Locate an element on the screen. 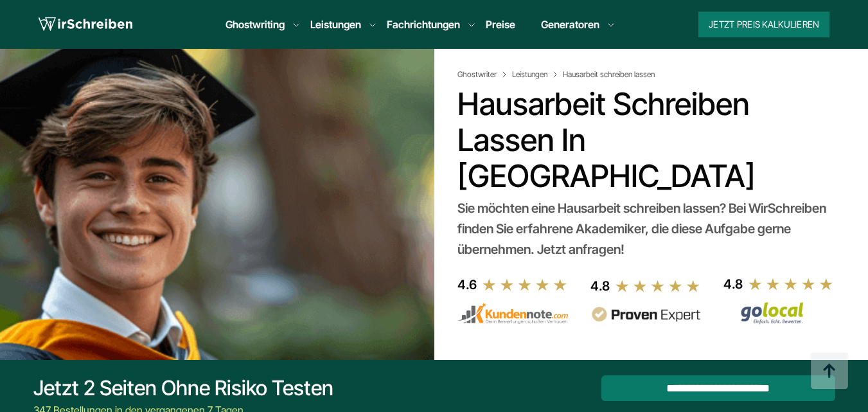 This screenshot has width=868, height=412. a: Ghostwriter is located at coordinates (483, 75).